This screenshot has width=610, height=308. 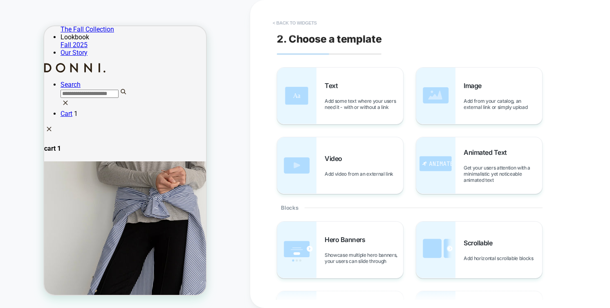 I want to click on span: Scrollable, so click(x=480, y=243).